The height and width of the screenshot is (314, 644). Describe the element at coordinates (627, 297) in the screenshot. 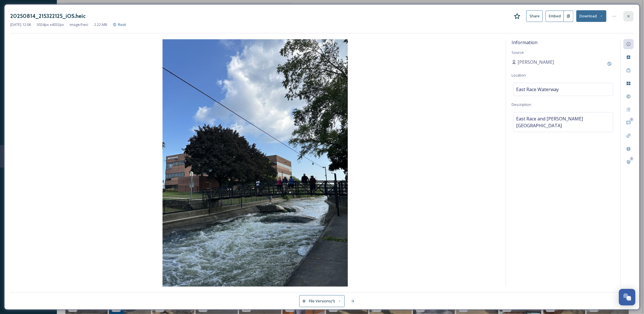

I see `button: Open Chat` at that location.